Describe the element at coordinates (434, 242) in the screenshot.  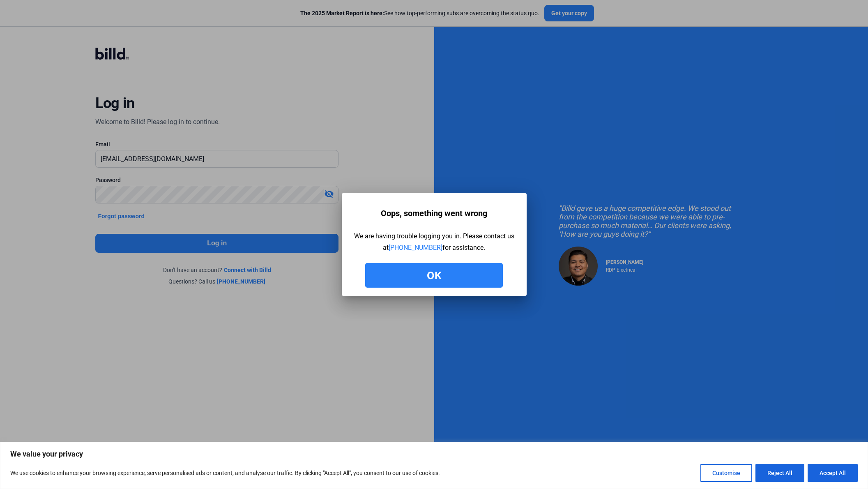
I see `div: We are having trouble logging you in. Please contact us at for assistance.` at that location.